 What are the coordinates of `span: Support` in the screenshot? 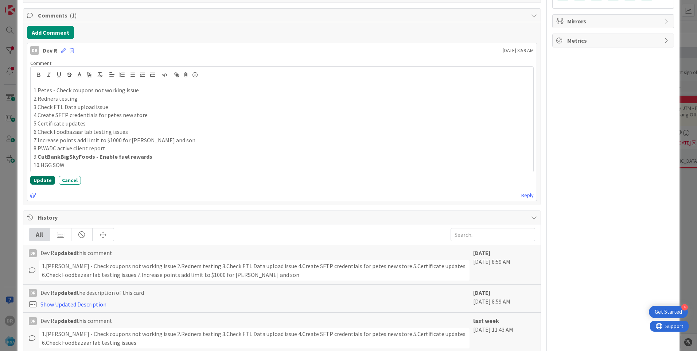 It's located at (24, 5).